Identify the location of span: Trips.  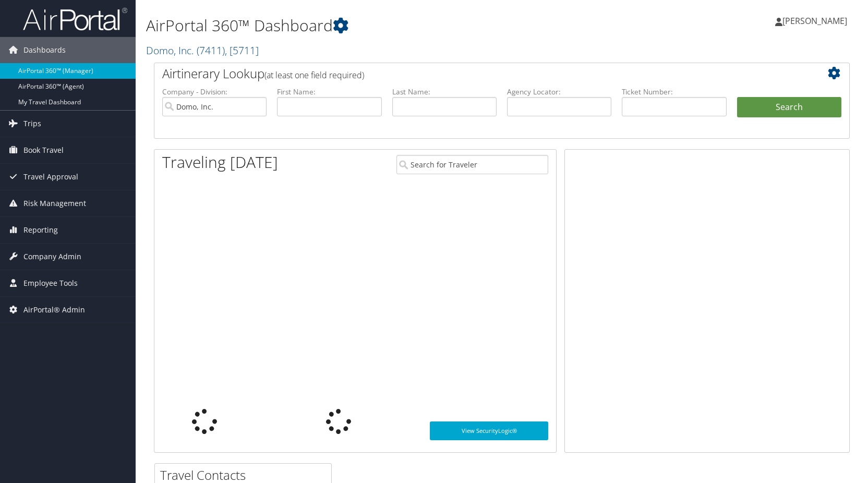
(32, 123).